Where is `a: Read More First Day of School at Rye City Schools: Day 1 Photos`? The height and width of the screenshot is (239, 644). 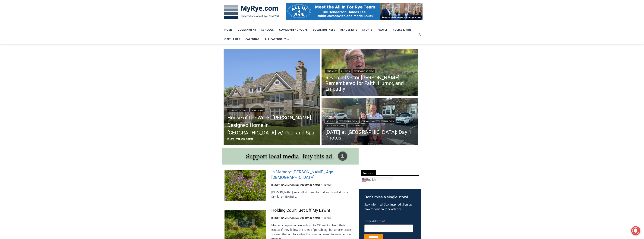 a: Read More First Day of School at Rye City Schools: Day 1 Photos is located at coordinates (370, 122).